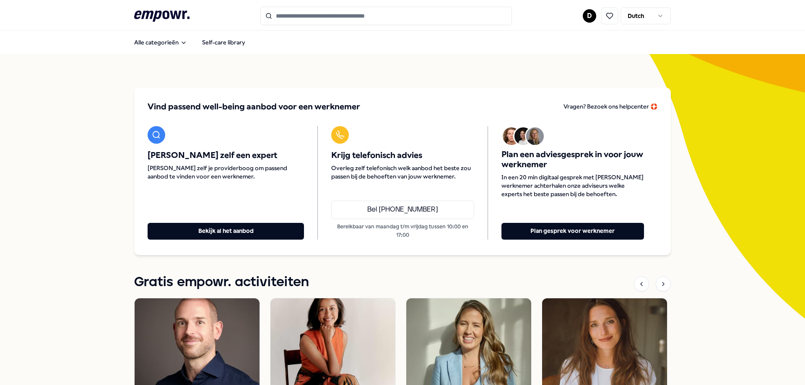 The image size is (805, 385). Describe the element at coordinates (403, 172) in the screenshot. I see `span: Overleg zelf telefonisch welk aanbod het beste zou passen bij de behoeften van jouw werknemer.` at that location.